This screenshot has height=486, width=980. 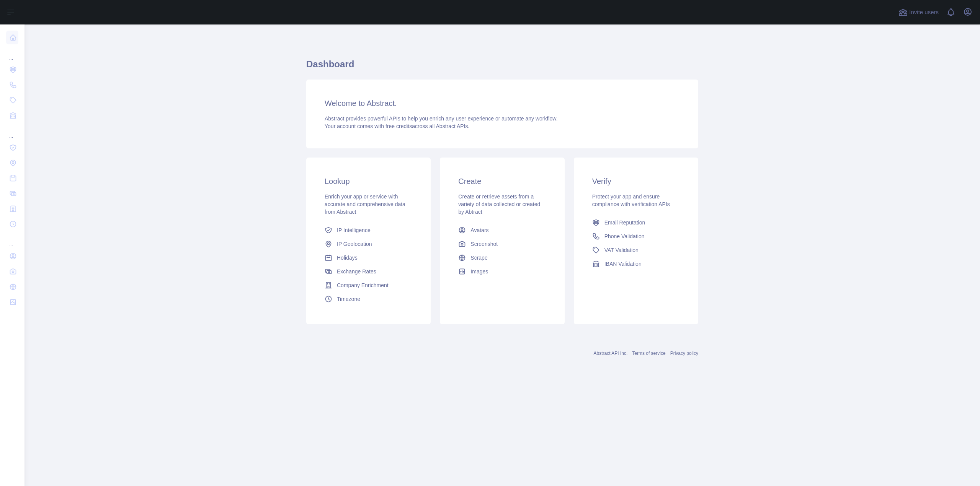 I want to click on h3: Verify, so click(x=636, y=182).